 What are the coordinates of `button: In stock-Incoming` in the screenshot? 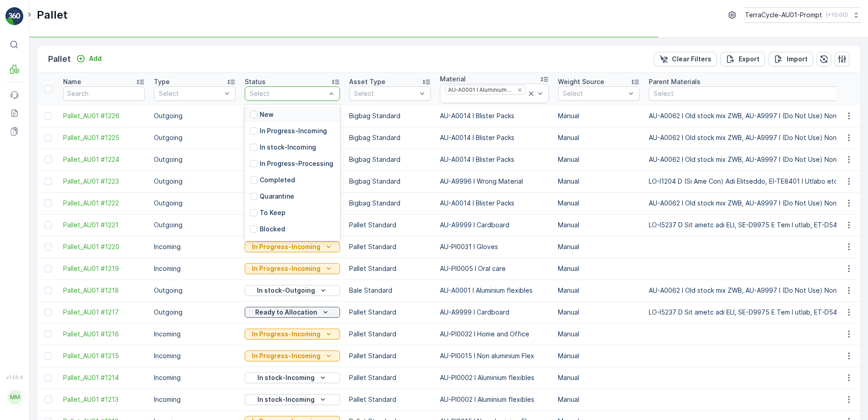 It's located at (293, 399).